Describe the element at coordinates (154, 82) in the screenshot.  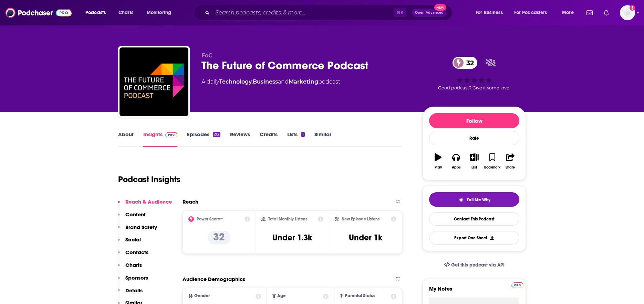
I see `a: The Future of Commerce Podcast` at that location.